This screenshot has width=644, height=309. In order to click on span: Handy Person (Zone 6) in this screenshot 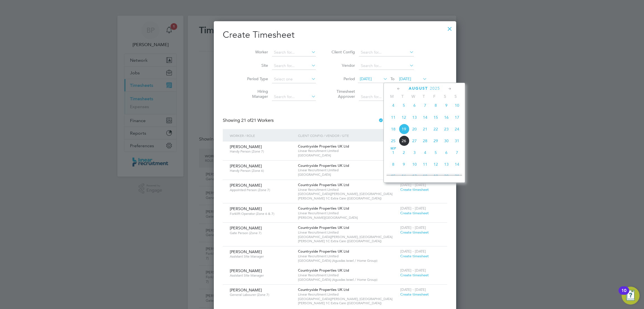, I will do `click(262, 171)`.